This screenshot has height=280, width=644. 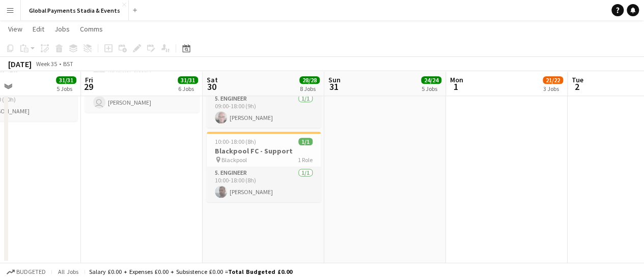 I want to click on span: 2, so click(x=577, y=87).